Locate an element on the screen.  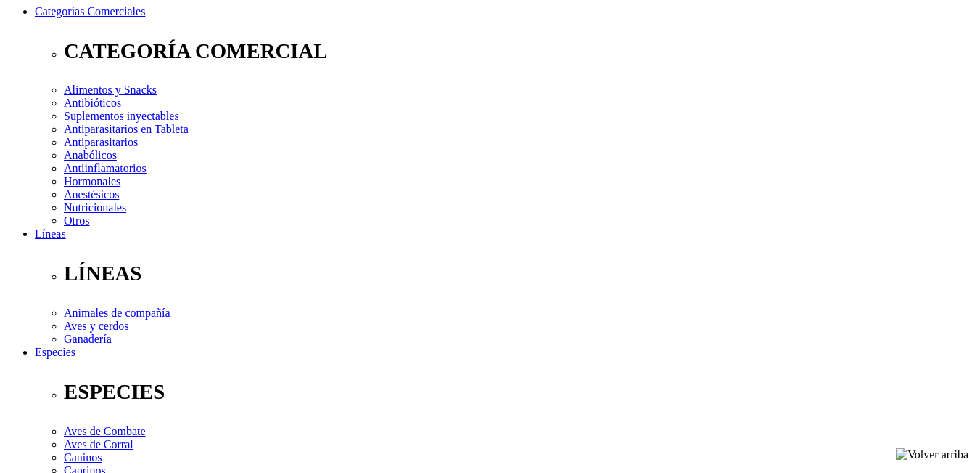
a: Aves de Corral is located at coordinates (98, 444).